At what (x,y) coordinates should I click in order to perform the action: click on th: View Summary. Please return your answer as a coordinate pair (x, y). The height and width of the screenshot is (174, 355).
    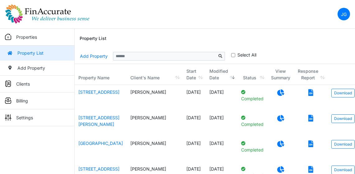
    Looking at the image, I should click on (281, 74).